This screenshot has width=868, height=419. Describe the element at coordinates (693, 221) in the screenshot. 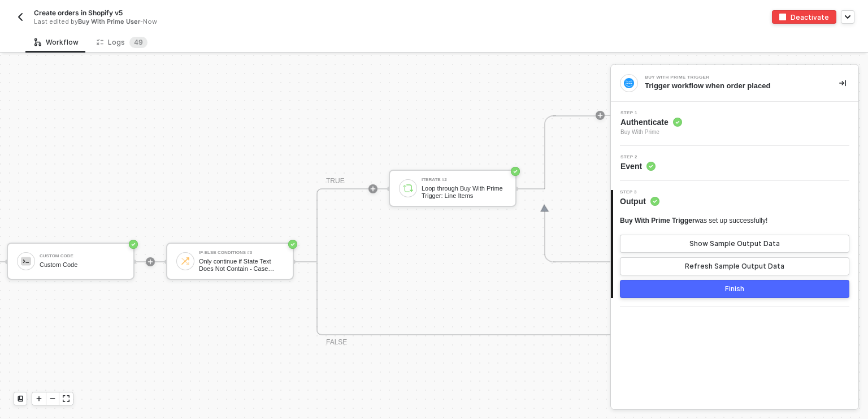

I see `div: was set up successfully!` at that location.